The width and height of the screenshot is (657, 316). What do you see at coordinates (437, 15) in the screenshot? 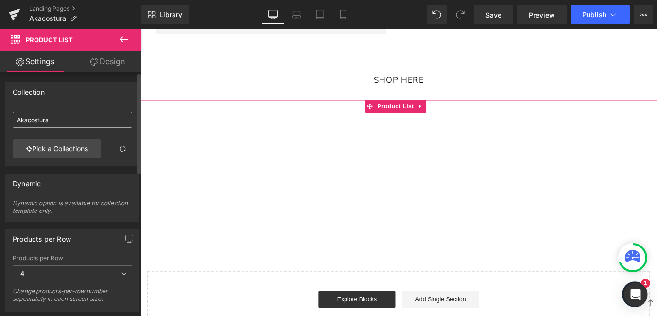
I see `button: Undo` at bounding box center [437, 15].